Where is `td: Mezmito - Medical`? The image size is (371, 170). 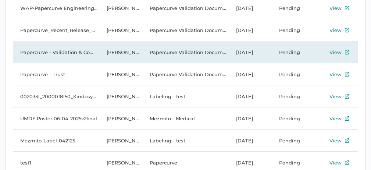
td: Mezmito - Medical is located at coordinates (185, 118).